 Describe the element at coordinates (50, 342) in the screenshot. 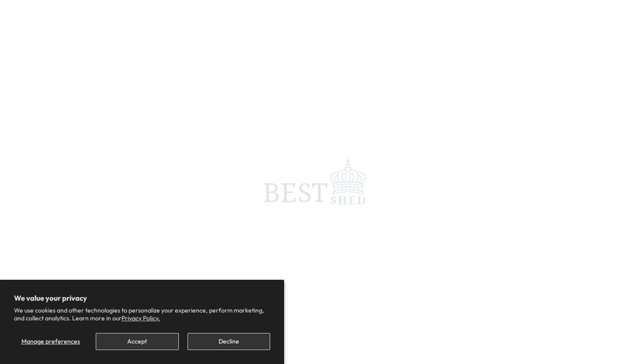

I see `button: Manage preferences` at that location.